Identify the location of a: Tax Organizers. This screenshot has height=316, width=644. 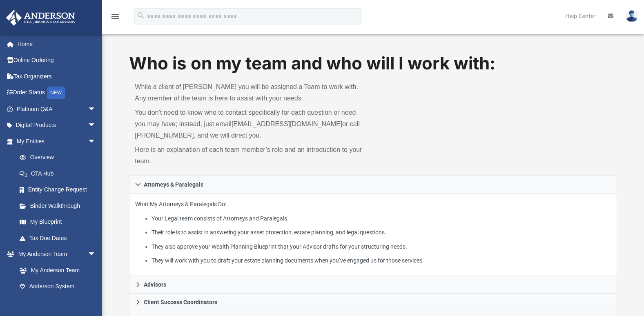
(57, 76).